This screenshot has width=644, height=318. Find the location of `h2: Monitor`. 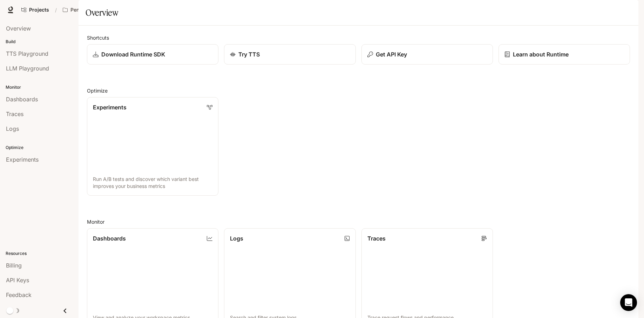

h2: Monitor is located at coordinates (359, 221).